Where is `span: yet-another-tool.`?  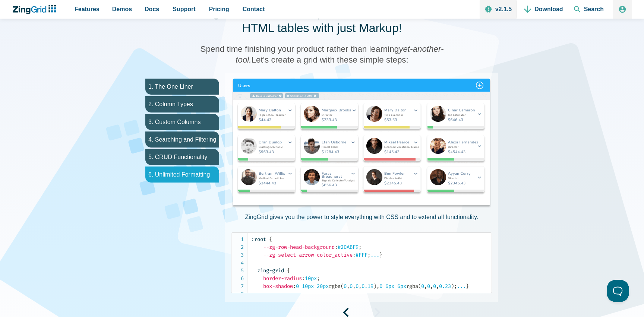
span: yet-another-tool. is located at coordinates (339, 55).